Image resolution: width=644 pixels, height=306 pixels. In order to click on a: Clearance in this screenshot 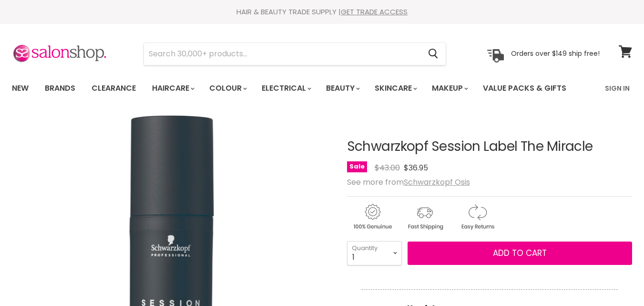, I will do `click(113, 88)`.